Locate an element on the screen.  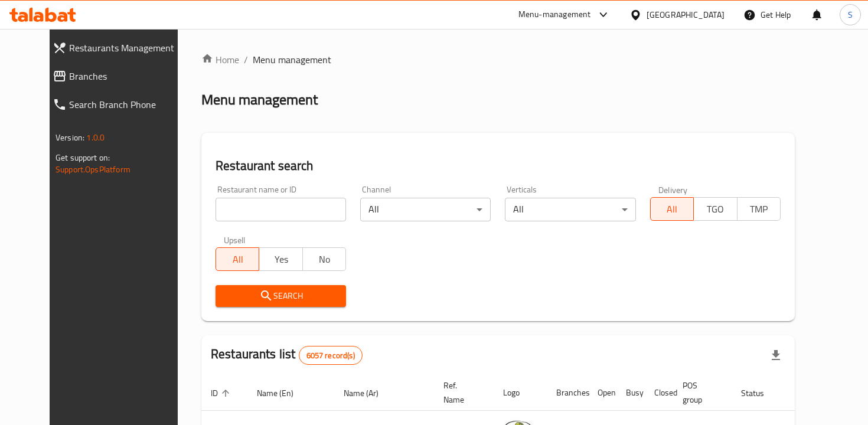
a: Home is located at coordinates (220, 59).